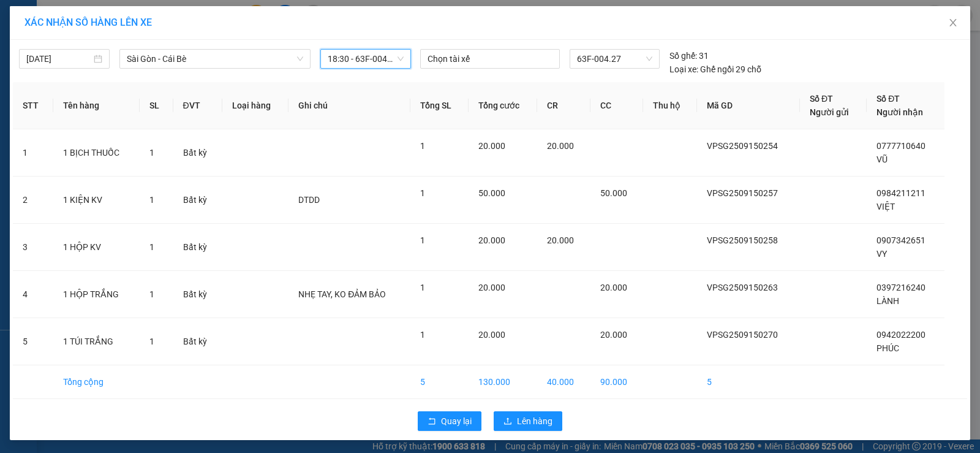 Image resolution: width=980 pixels, height=453 pixels. Describe the element at coordinates (901, 288) in the screenshot. I see `span: 0397216240` at that location.